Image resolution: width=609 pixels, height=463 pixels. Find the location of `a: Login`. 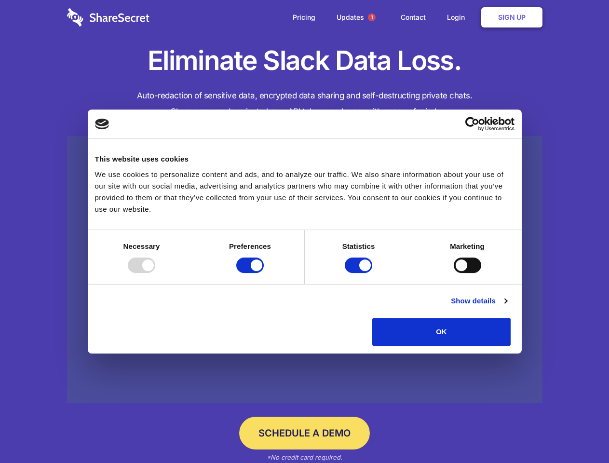

a: Login is located at coordinates (458, 17).